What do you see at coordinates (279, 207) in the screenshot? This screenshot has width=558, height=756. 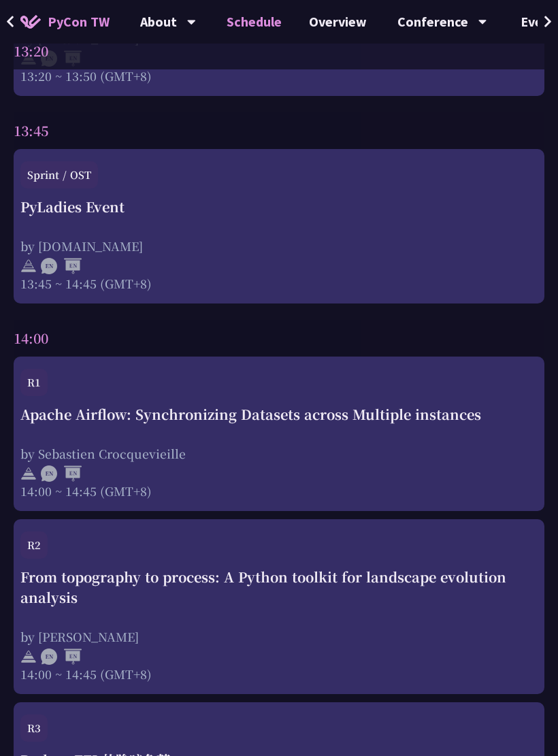 I see `div: PyLadies Event` at bounding box center [279, 207].